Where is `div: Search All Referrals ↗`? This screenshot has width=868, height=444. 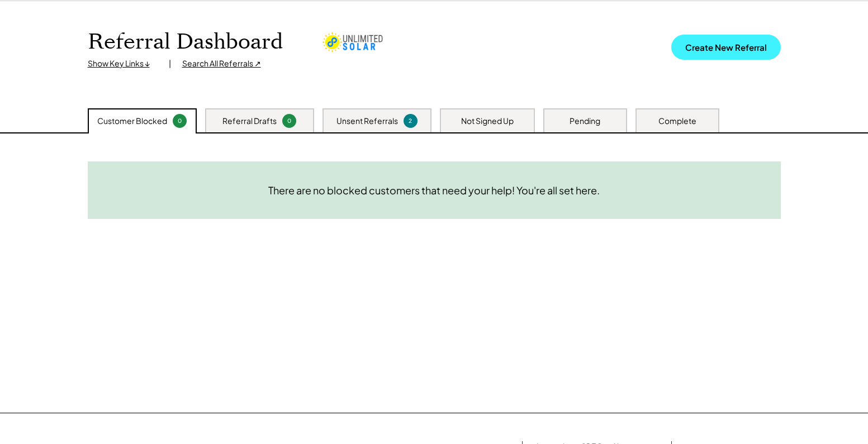
div: Search All Referrals ↗ is located at coordinates (222, 64).